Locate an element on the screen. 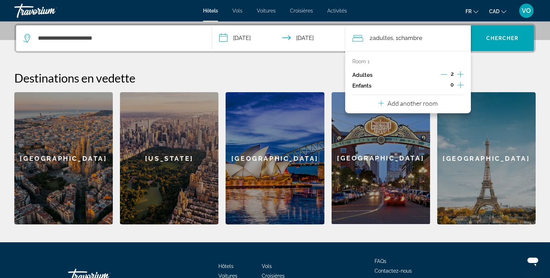  span: Voitures is located at coordinates (266, 11).